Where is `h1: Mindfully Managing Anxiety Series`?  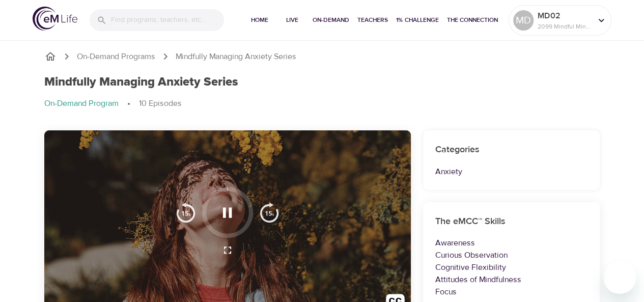
h1: Mindfully Managing Anxiety Series is located at coordinates (141, 82).